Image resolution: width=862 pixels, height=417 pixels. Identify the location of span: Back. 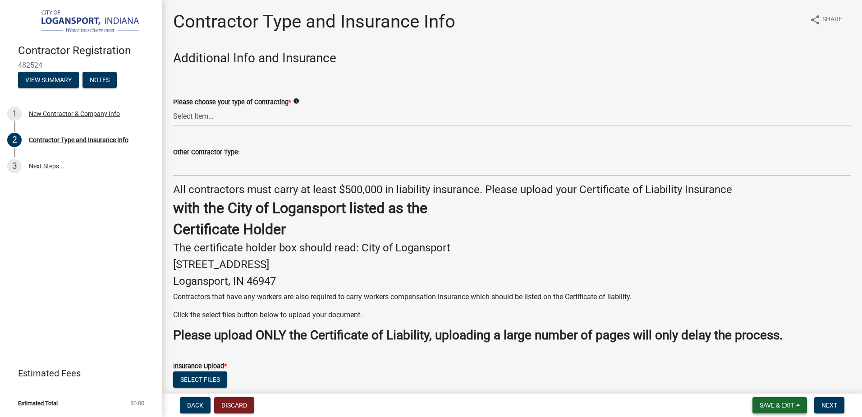
(195, 405).